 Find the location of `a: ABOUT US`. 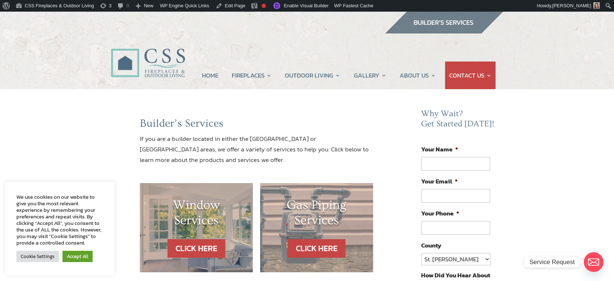

a: ABOUT US is located at coordinates (418, 75).